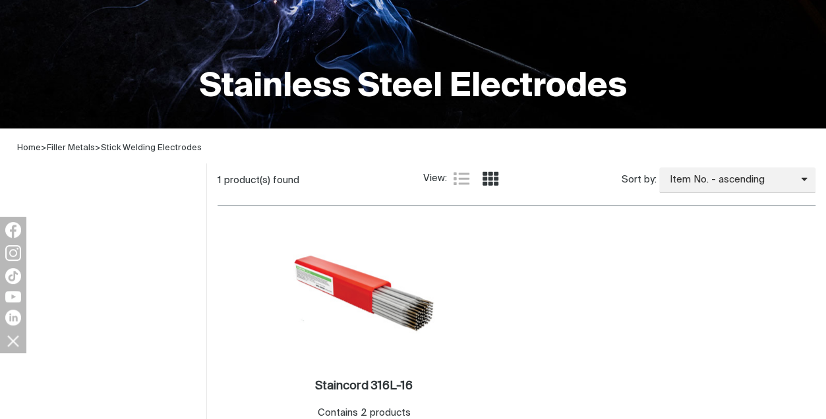  Describe the element at coordinates (13, 230) in the screenshot. I see `img: Facebook` at that location.